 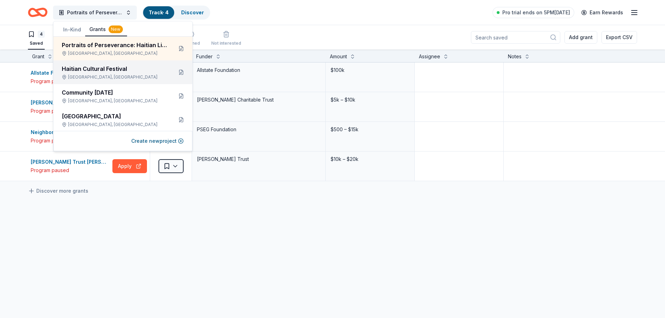 What do you see at coordinates (259, 129) in the screenshot?
I see `div: PSEG Foundation` at bounding box center [259, 129].